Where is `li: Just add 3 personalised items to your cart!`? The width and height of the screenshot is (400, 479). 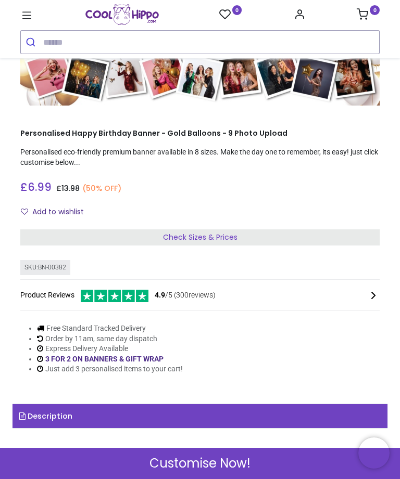
li: Just add 3 personalised items to your cart! is located at coordinates (110, 370).